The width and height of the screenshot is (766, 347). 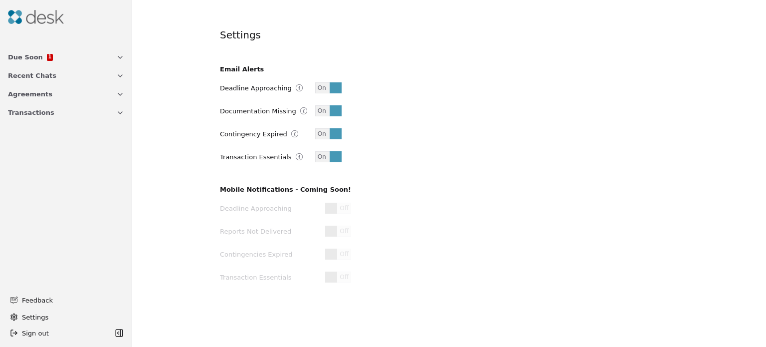 What do you see at coordinates (66, 57) in the screenshot?
I see `button: Due Soon1` at bounding box center [66, 57].